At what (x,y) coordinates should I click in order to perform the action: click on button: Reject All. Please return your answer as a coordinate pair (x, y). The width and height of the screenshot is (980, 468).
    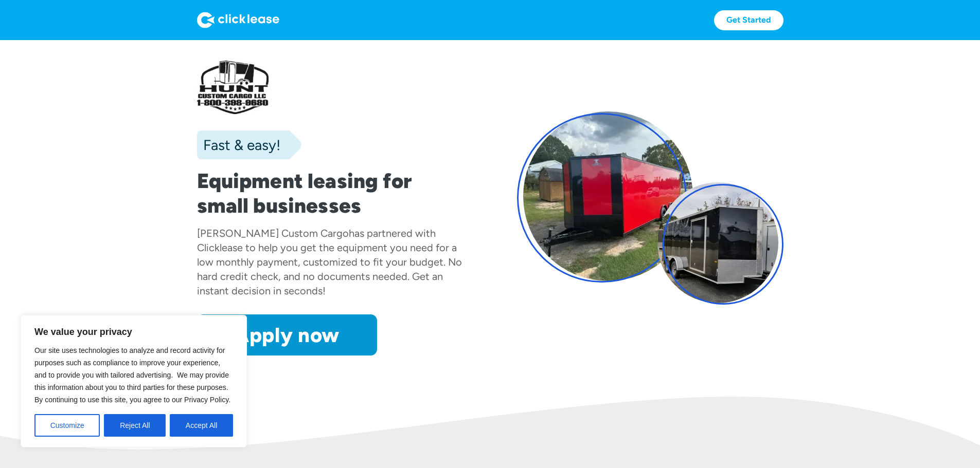
    Looking at the image, I should click on (134, 426).